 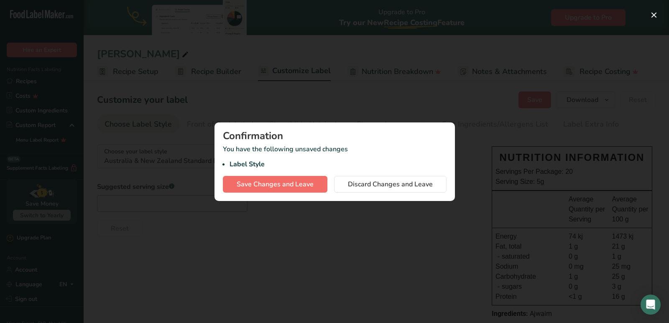 What do you see at coordinates (334, 136) in the screenshot?
I see `div: Confirmation` at bounding box center [334, 136].